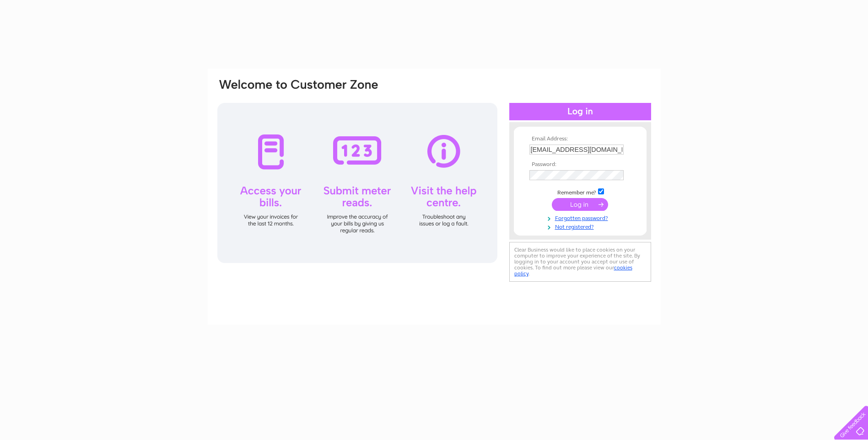  What do you see at coordinates (581, 165) in the screenshot?
I see `th: Password:` at bounding box center [581, 165].